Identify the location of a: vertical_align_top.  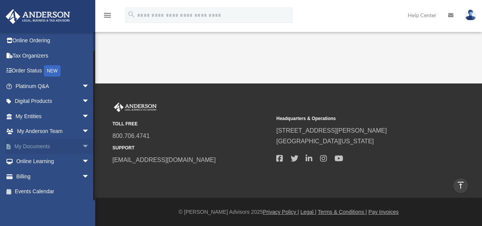
(460, 185).